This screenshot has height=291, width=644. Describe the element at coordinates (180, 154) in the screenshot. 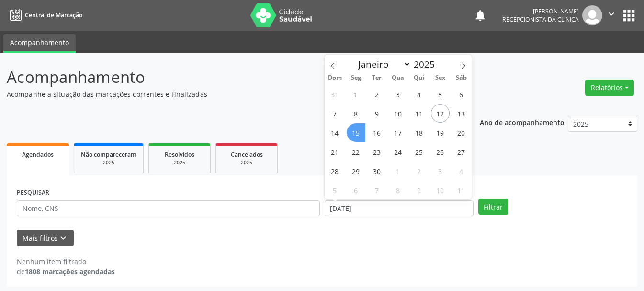

I see `span: Resolvidos` at that location.